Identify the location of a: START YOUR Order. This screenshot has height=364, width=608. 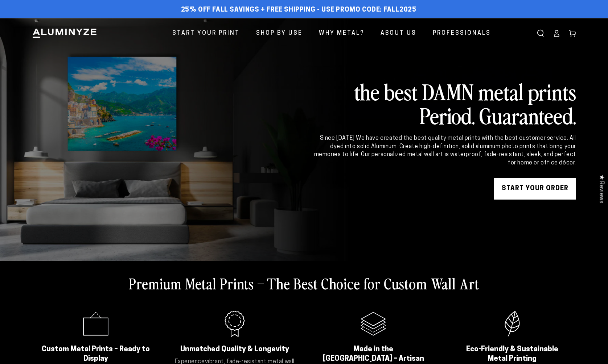
(535, 189).